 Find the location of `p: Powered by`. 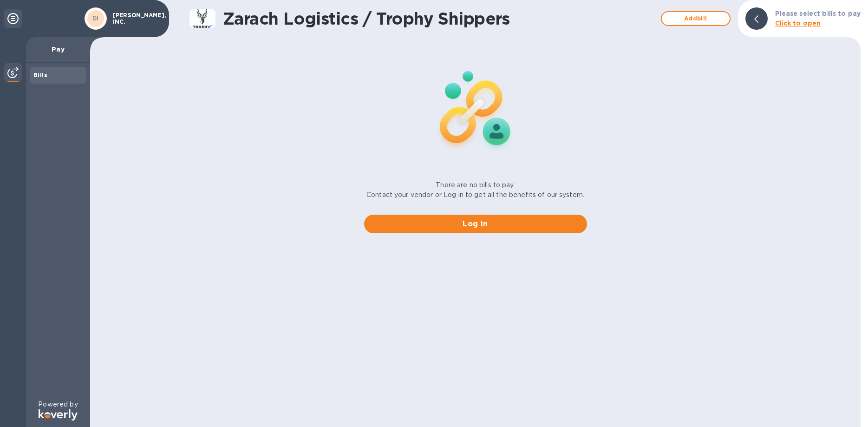

p: Powered by is located at coordinates (58, 404).